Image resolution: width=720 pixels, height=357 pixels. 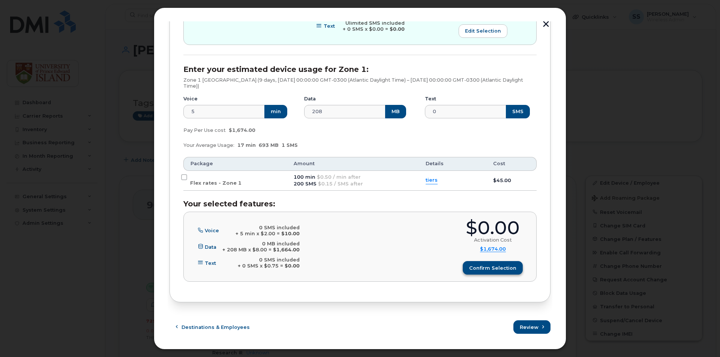 What do you see at coordinates (209, 145) in the screenshot?
I see `span: Your Average Usage:` at bounding box center [209, 145].